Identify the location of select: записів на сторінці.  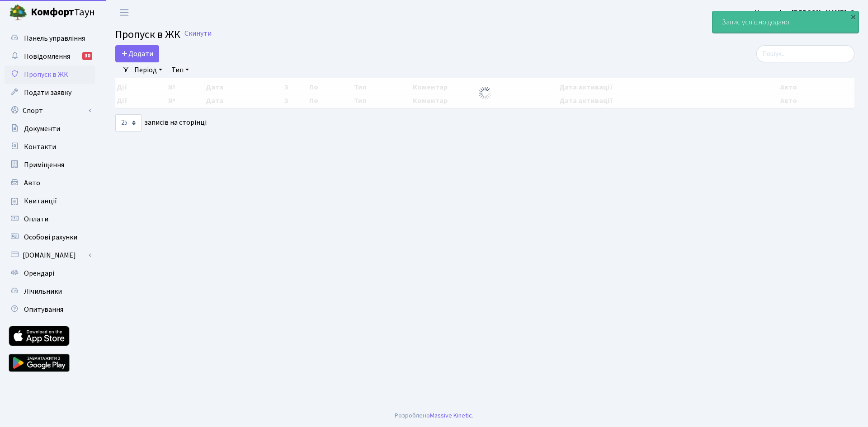
(128, 123).